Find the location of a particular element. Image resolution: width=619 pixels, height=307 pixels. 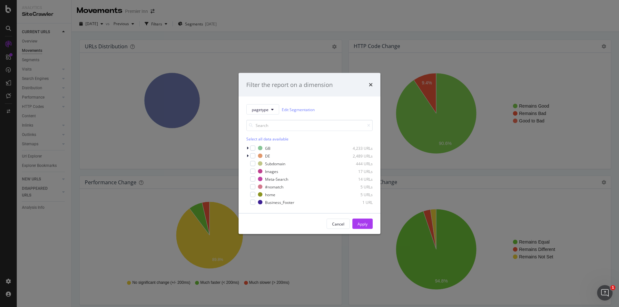

div: modal is located at coordinates (310, 154).